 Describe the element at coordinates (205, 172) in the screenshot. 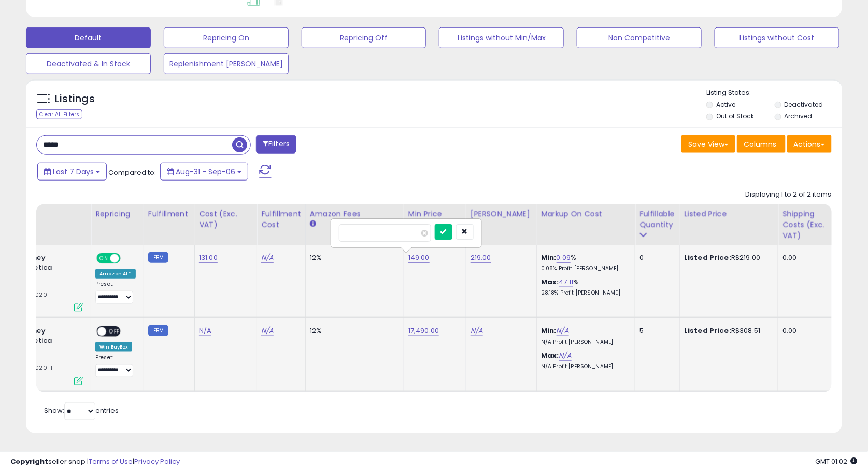

I see `span: Aug-31 - Sep-06` at that location.